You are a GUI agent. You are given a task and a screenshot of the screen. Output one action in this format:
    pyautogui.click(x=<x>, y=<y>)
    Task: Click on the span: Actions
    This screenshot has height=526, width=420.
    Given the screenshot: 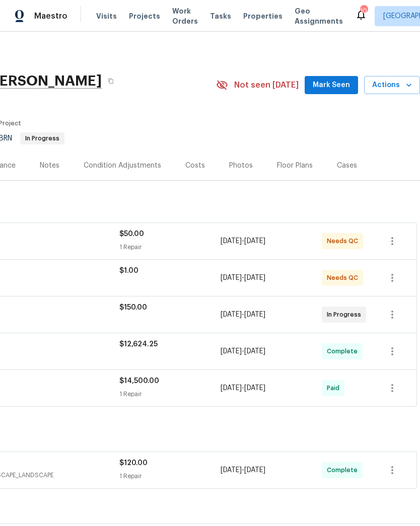 What is the action you would take?
    pyautogui.click(x=392, y=85)
    